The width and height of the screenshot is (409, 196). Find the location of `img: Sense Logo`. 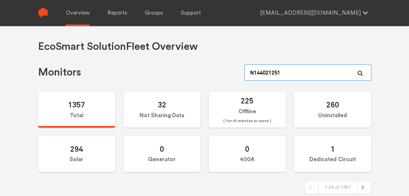

img: Sense Logo is located at coordinates (43, 12).